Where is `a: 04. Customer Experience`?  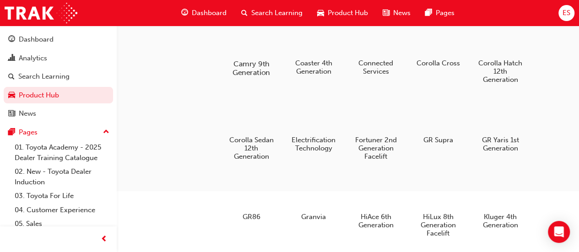 a: 04. Customer Experience is located at coordinates (62, 210).